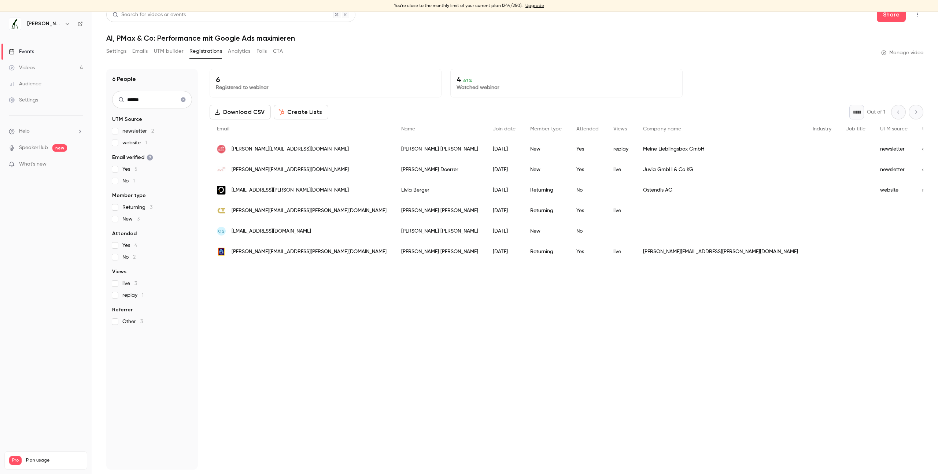 Image resolution: width=938 pixels, height=474 pixels. I want to click on span: UTM Source, so click(127, 119).